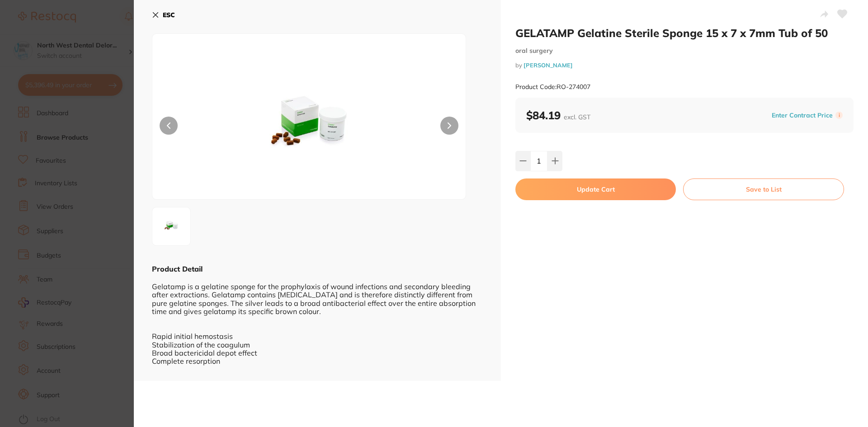  What do you see at coordinates (684, 51) in the screenshot?
I see `small: oral surgery` at bounding box center [684, 51].